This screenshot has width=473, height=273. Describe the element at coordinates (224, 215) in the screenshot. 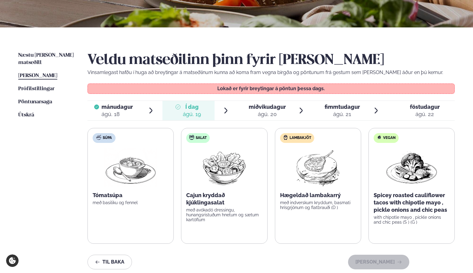

I see `p: með avókadó dressingu, hunangsristuðum hnetum og sætum kartöflum` at that location.